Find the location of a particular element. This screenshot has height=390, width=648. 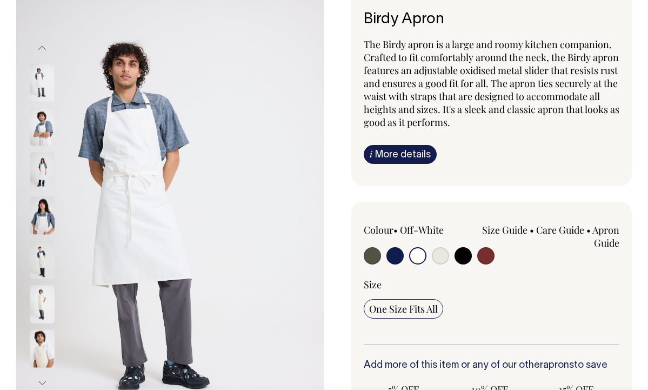

a: iMore details is located at coordinates (400, 154).